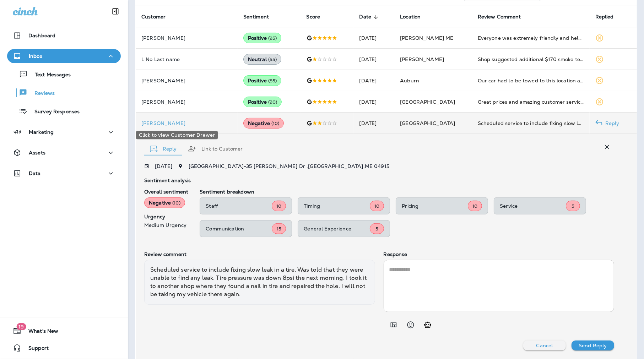 This screenshot has height=359, width=644. What do you see at coordinates (279, 229) in the screenshot?
I see `span: 15` at bounding box center [279, 229].